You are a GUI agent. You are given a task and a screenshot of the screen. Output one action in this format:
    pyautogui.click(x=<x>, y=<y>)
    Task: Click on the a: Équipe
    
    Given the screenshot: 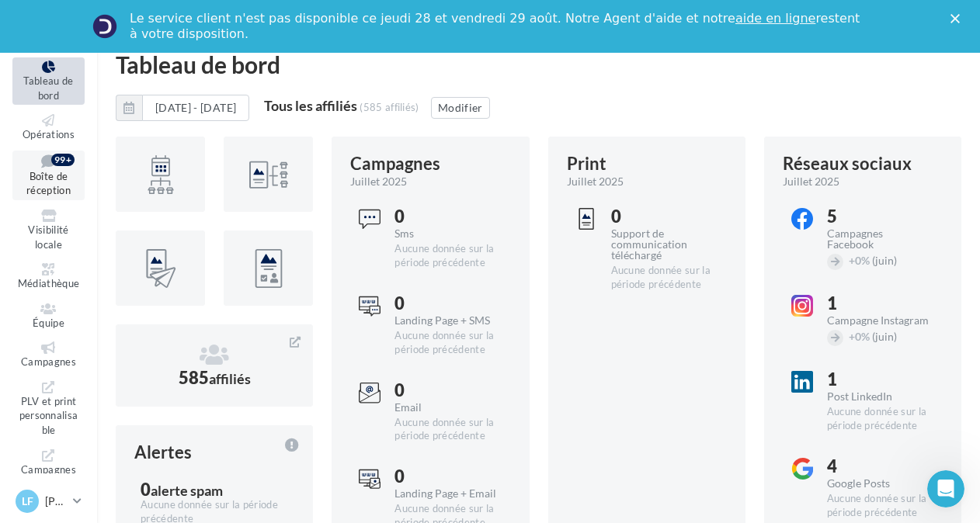 What is the action you would take?
    pyautogui.click(x=48, y=316)
    